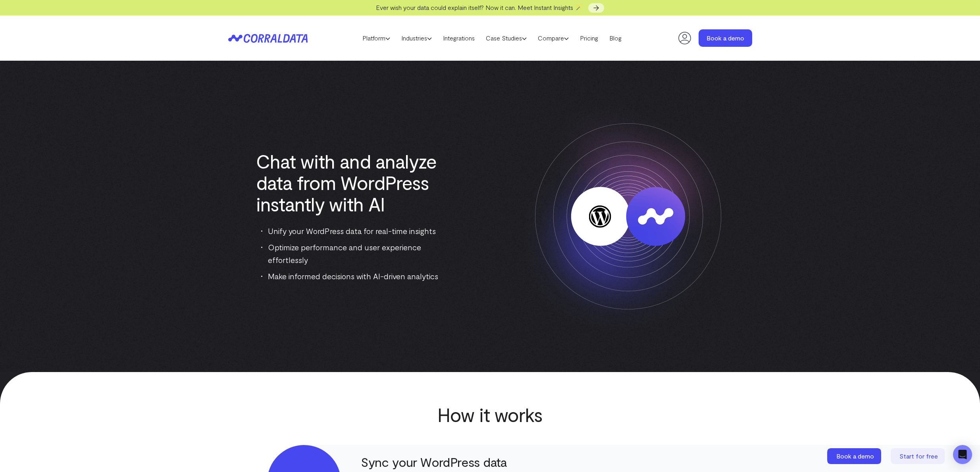 The height and width of the screenshot is (472, 980). Describe the element at coordinates (918, 456) in the screenshot. I see `a: Start for free` at that location.